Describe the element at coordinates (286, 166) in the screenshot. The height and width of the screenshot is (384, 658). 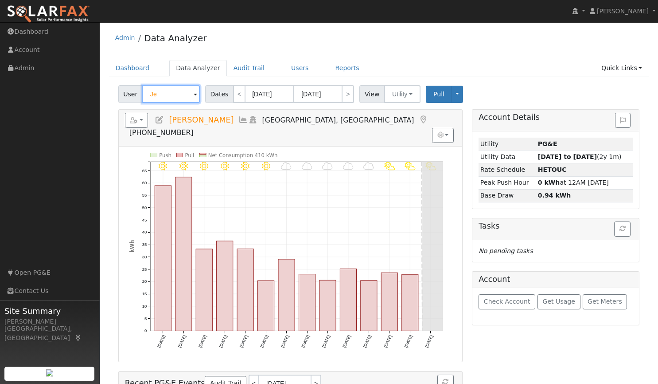
I see `i: 9/28 - Cloudy` at that location.